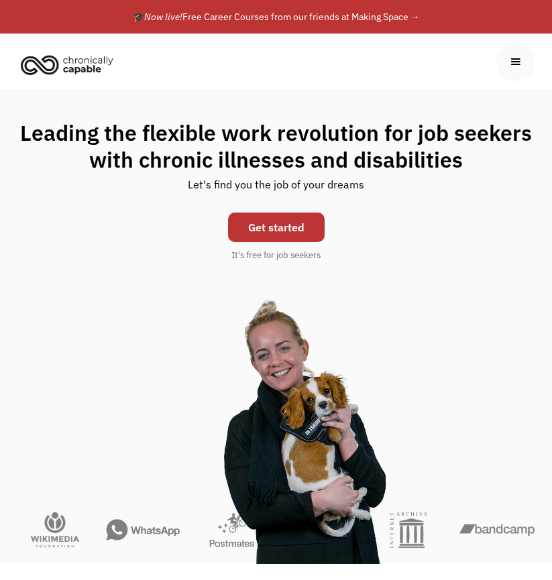 The height and width of the screenshot is (580, 552). I want to click on a: Get started, so click(276, 227).